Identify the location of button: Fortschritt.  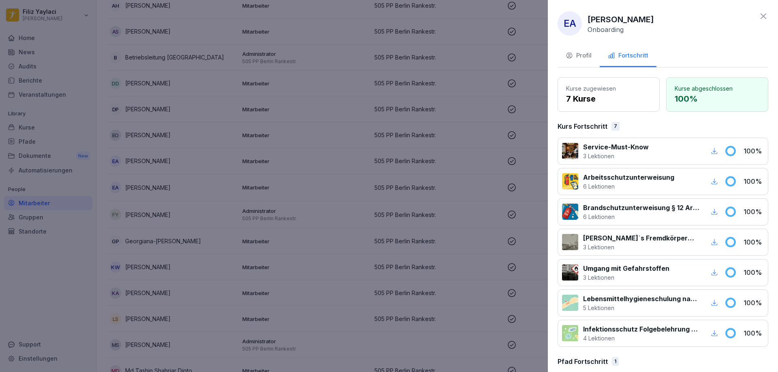
(628, 56).